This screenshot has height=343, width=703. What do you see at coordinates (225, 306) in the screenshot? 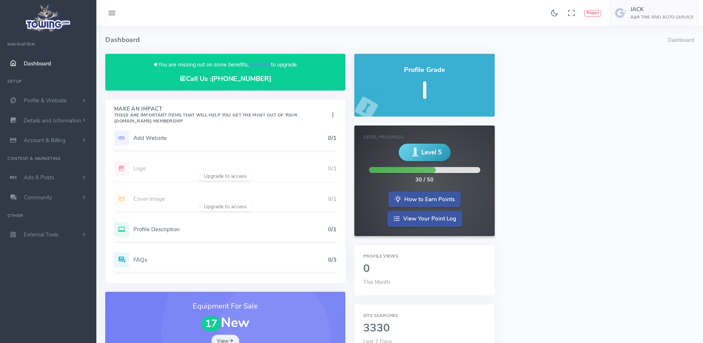
I see `h3: Equipment For Sale` at bounding box center [225, 306].